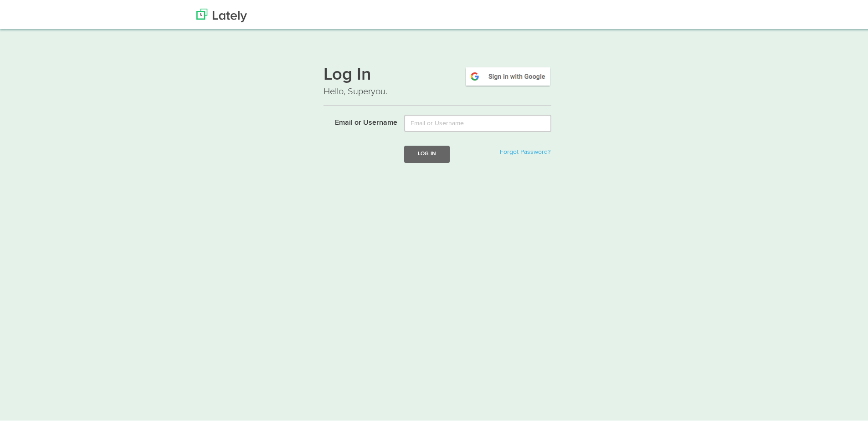 The image size is (868, 422). I want to click on input: Email or Username, so click(477, 122).